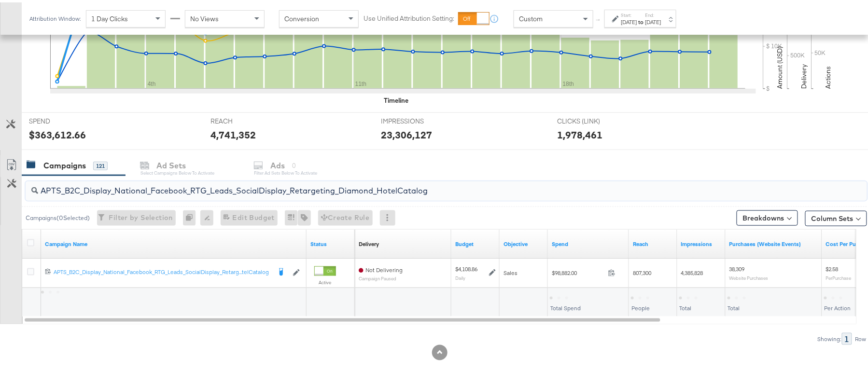  Describe the element at coordinates (234, 132) in the screenshot. I see `div: 4,741,352` at that location.